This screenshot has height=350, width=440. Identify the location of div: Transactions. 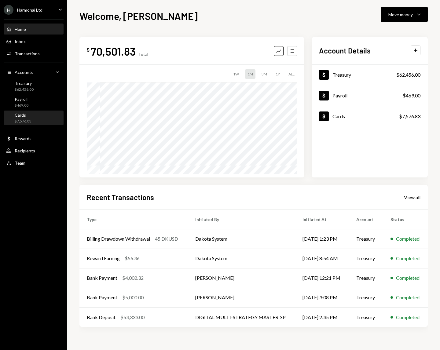
(27, 53).